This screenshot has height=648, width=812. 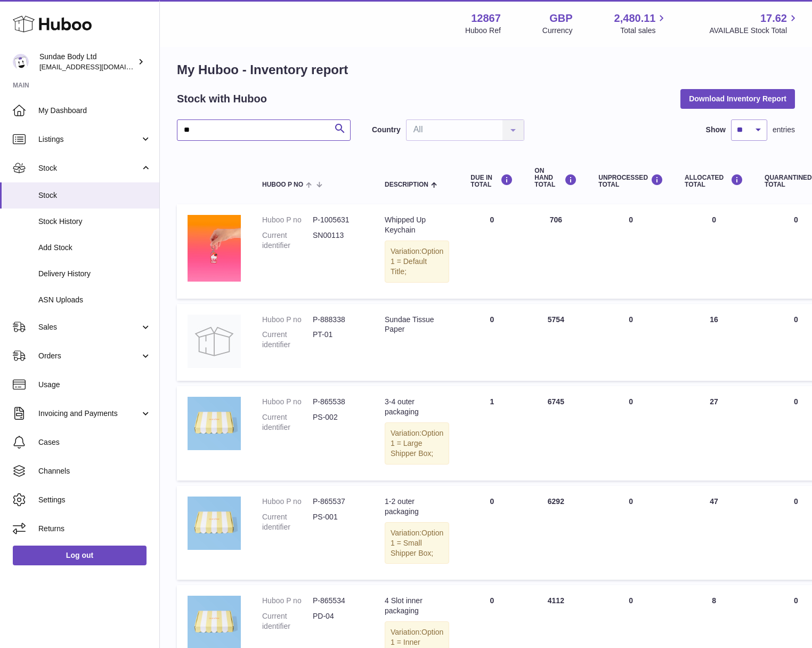 I want to click on td: 1, so click(x=492, y=433).